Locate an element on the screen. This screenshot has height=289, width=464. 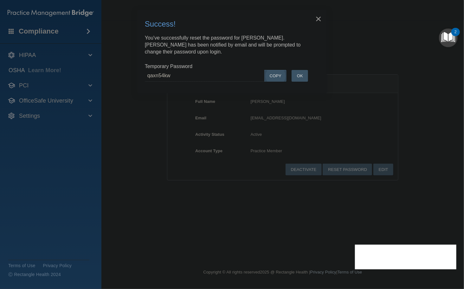
button: OK is located at coordinates (300, 76).